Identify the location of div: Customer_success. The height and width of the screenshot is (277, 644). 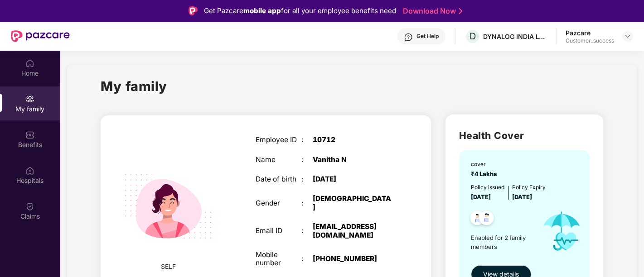
(590, 41).